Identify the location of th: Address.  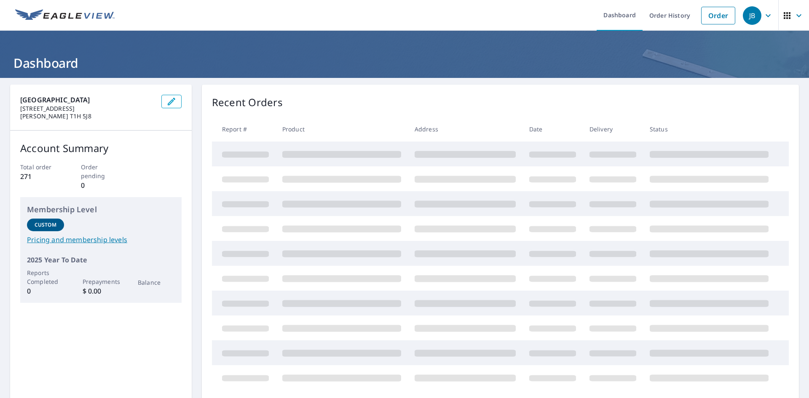
(465, 129).